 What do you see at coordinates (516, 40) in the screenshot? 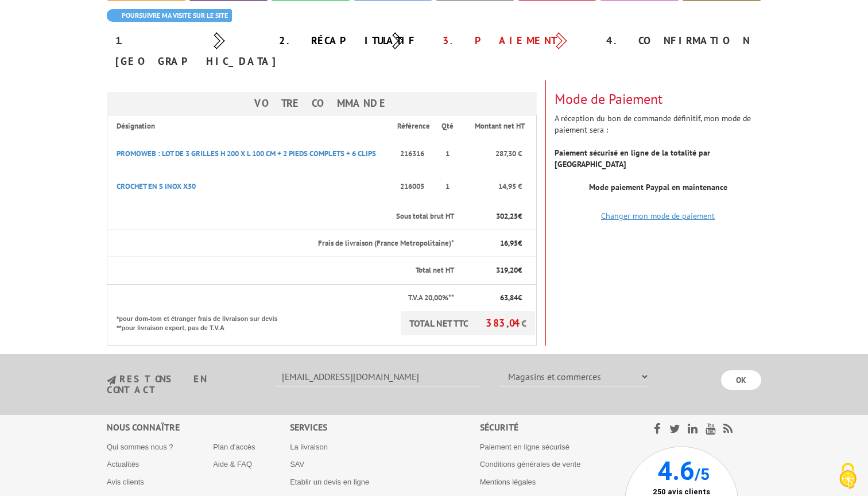
I see `div: 3. Paiement` at bounding box center [516, 40].